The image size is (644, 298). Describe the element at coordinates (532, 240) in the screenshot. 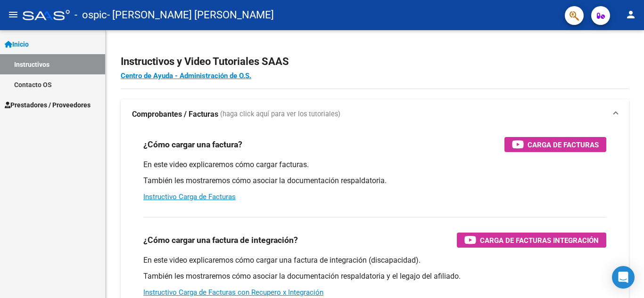

I see `button: Carga de Facturas Integración` at that location.